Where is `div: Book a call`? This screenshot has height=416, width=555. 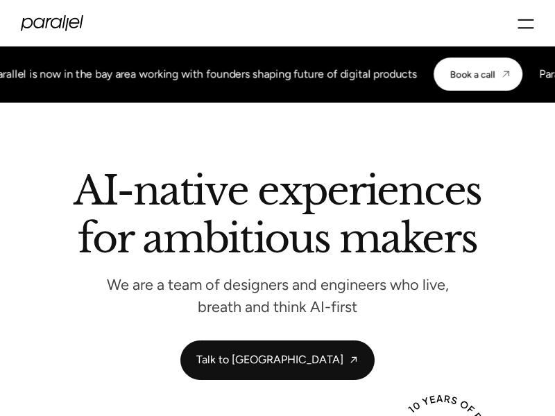
div: Book a call is located at coordinates (472, 74).